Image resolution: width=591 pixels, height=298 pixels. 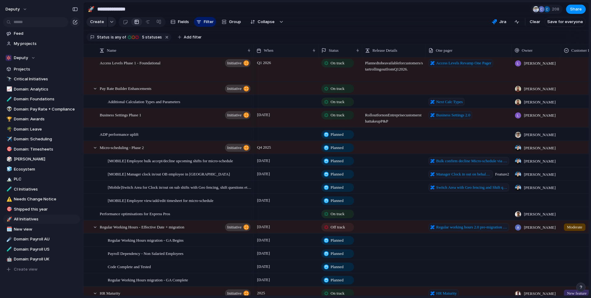 I want to click on span: When, so click(x=268, y=50).